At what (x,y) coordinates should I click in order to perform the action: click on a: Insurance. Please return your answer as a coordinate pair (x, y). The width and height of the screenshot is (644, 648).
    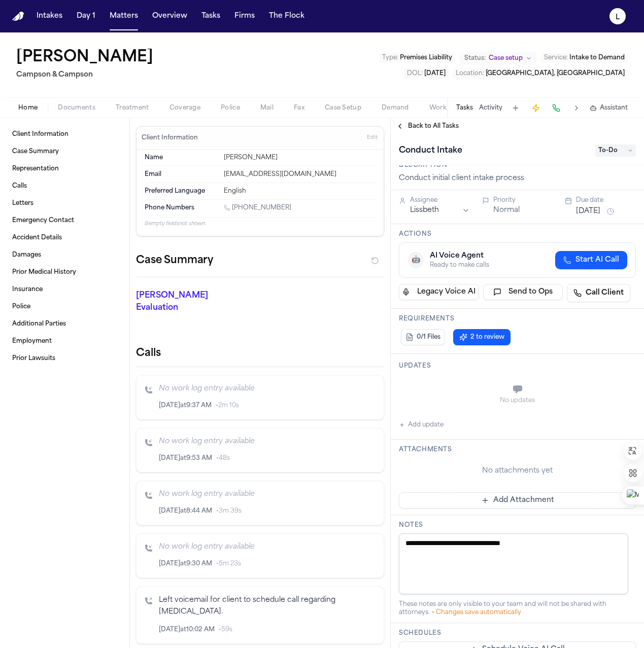
    Looking at the image, I should click on (64, 290).